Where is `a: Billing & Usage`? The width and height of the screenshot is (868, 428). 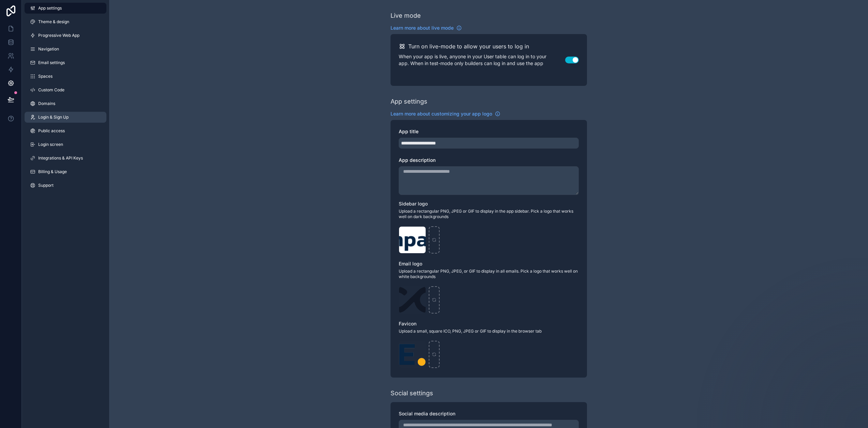 a: Billing & Usage is located at coordinates (66, 172).